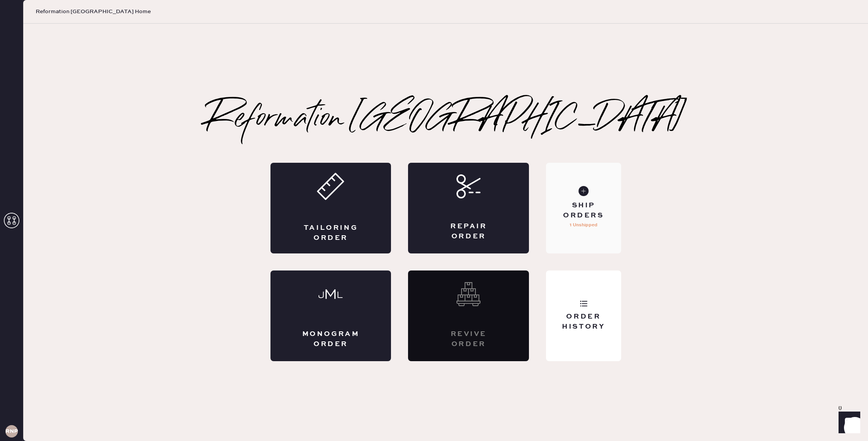 This screenshot has height=441, width=868. I want to click on p: 1 Unshipped, so click(583, 225).